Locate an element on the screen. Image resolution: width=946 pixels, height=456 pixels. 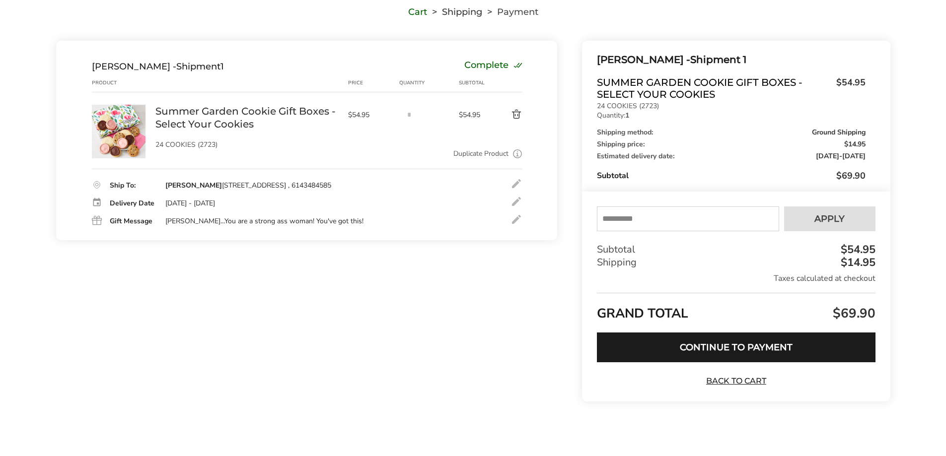
div: Quantity is located at coordinates (429, 83).